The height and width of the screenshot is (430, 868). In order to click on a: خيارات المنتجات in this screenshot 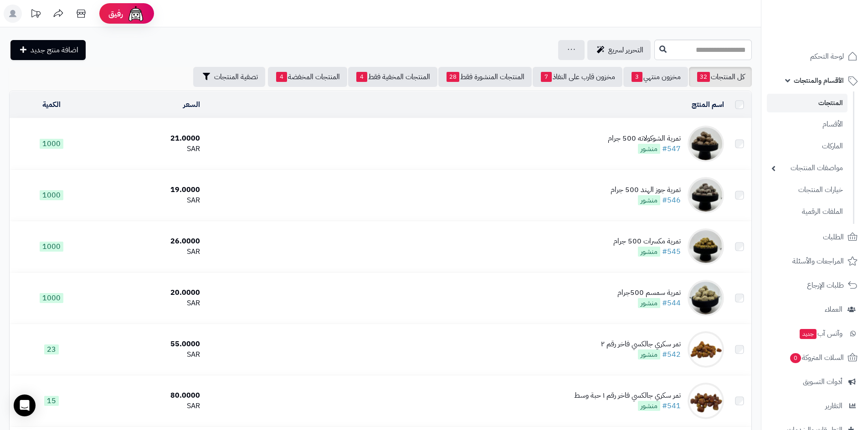, I will do `click(807, 190)`.